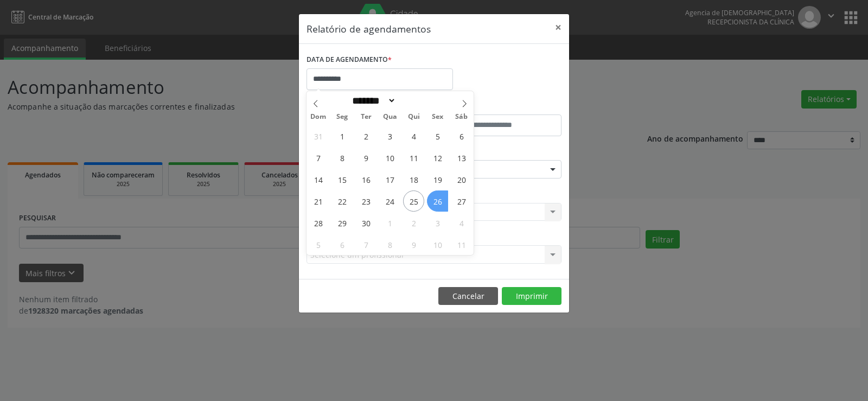 The image size is (868, 401). I want to click on span: Qua, so click(390, 116).